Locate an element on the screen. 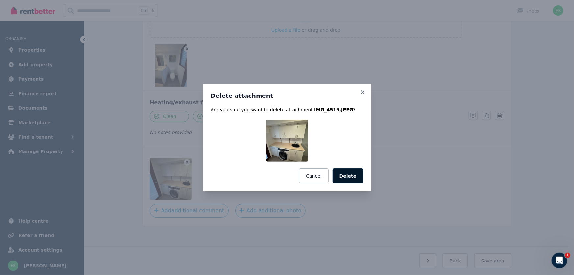 Image resolution: width=574 pixels, height=275 pixels. p: Are you sure you want to delete attachment ? is located at coordinates (287, 109).